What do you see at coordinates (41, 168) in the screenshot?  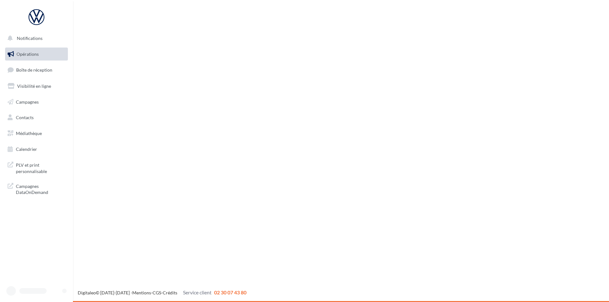 I see `span: PLV et print personnalisable` at bounding box center [41, 168].